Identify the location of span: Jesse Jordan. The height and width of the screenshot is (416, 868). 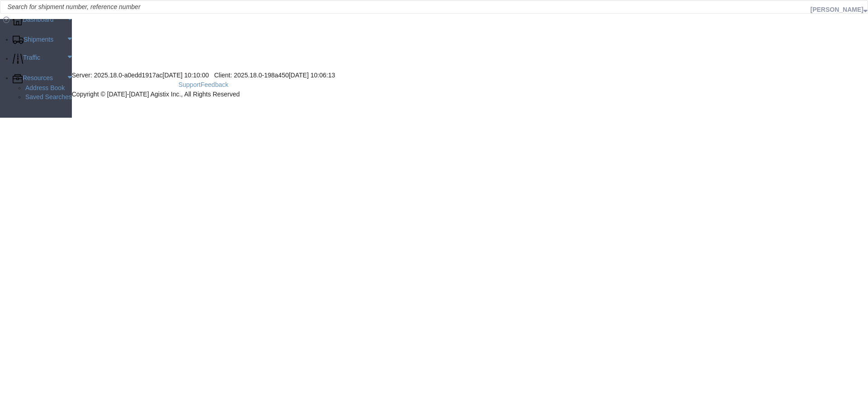
(837, 9).